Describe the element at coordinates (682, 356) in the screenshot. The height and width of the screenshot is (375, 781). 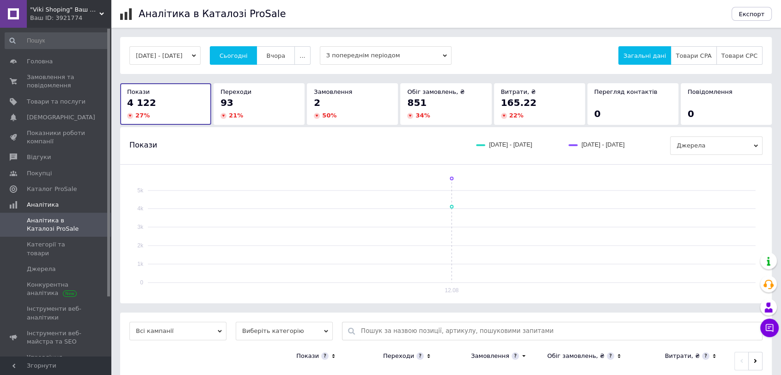
I see `div: Витрати, ₴` at that location.